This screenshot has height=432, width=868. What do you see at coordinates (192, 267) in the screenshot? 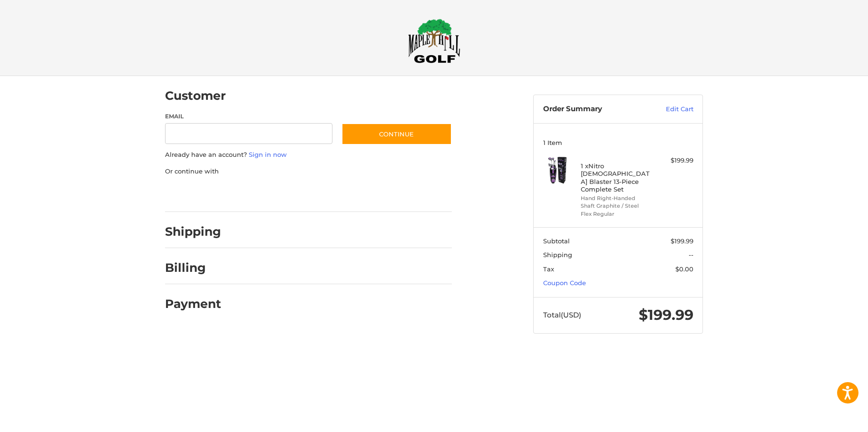
I see `h2: Billing` at bounding box center [192, 267].